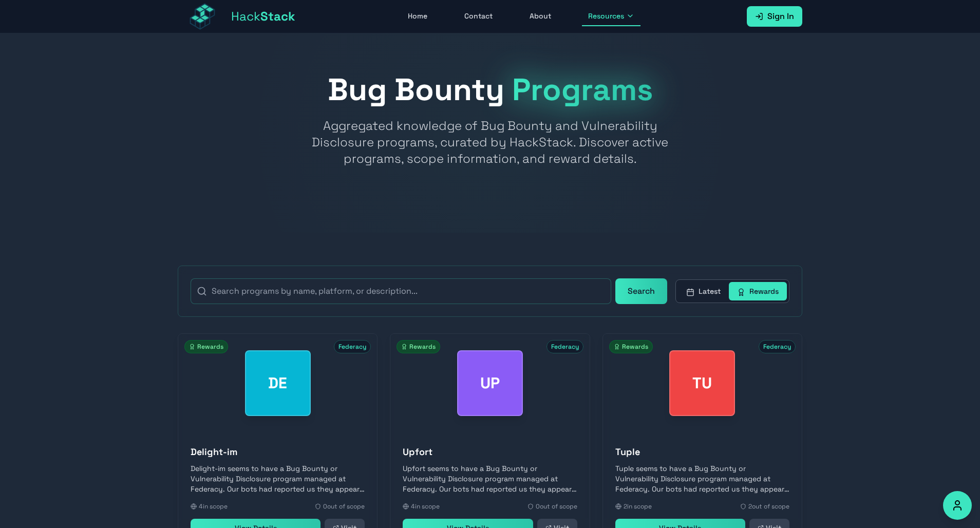 The width and height of the screenshot is (980, 528). What do you see at coordinates (758, 291) in the screenshot?
I see `button: Rewards` at bounding box center [758, 291].